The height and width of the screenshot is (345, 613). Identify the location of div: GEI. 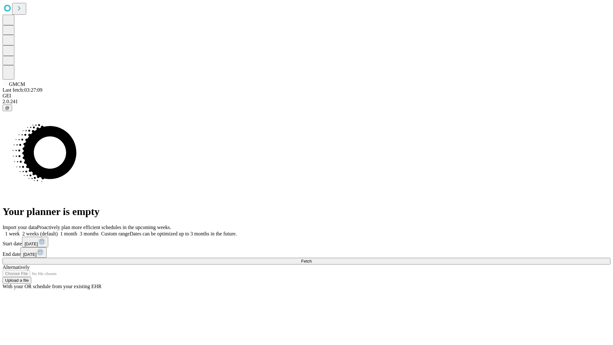
(306, 96).